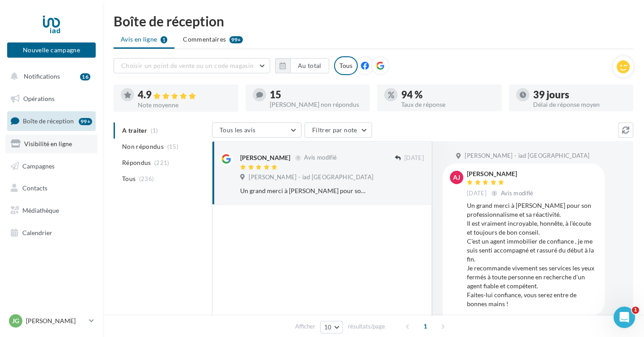 This screenshot has height=337, width=644. I want to click on a: Médiathèque, so click(51, 211).